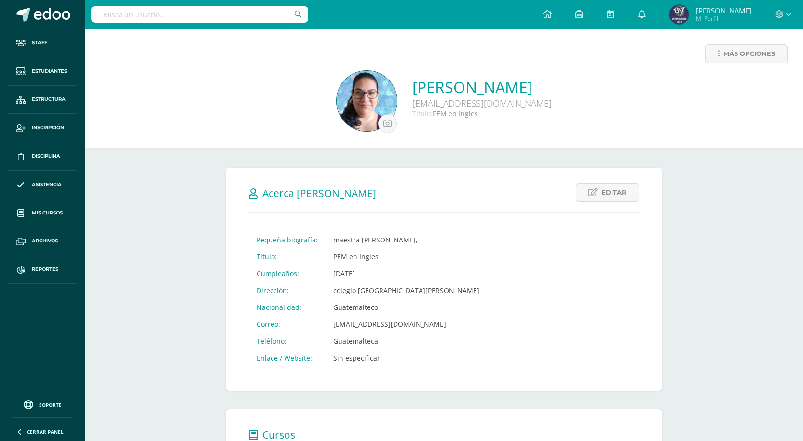 This screenshot has height=441, width=803. I want to click on span: Inscripción, so click(48, 128).